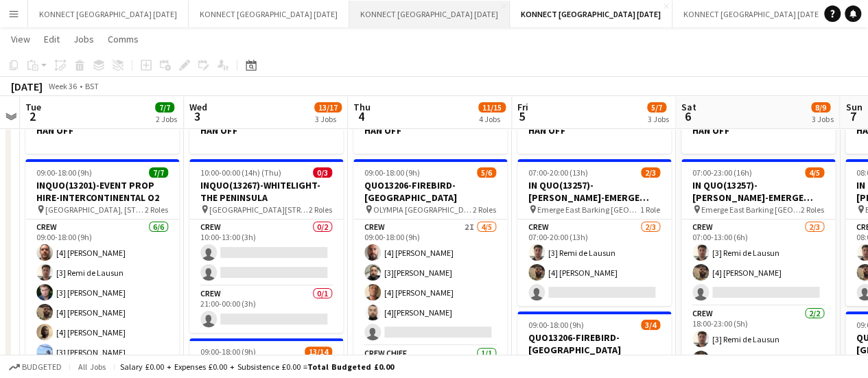 Image resolution: width=868 pixels, height=378 pixels. What do you see at coordinates (852, 116) in the screenshot?
I see `span: 7` at bounding box center [852, 116].